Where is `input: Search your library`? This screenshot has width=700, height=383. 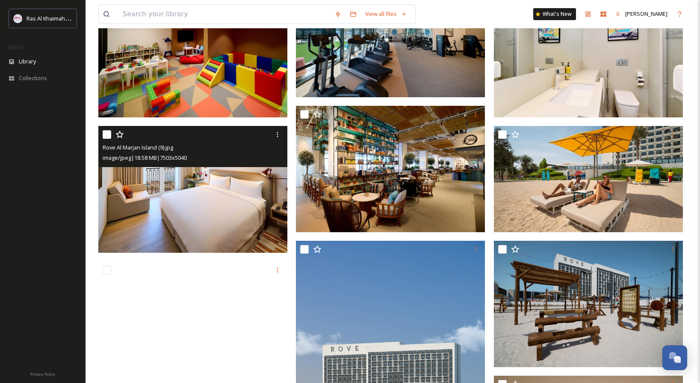 input: Search your library is located at coordinates (224, 14).